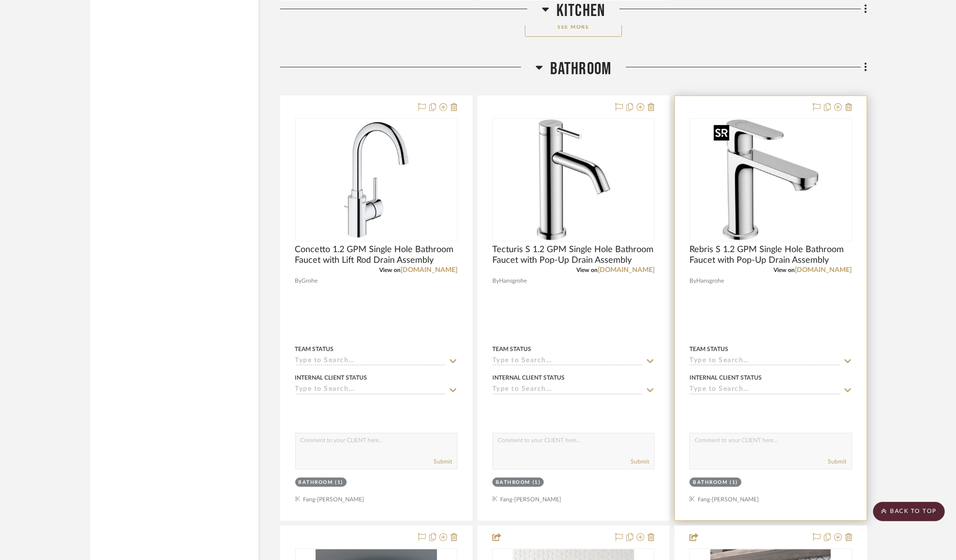  Describe the element at coordinates (376, 255) in the screenshot. I see `span: Concetto 1.2 GPM Single Hole Bathroom Faucet with Lift Rod Drain Assembly` at that location.